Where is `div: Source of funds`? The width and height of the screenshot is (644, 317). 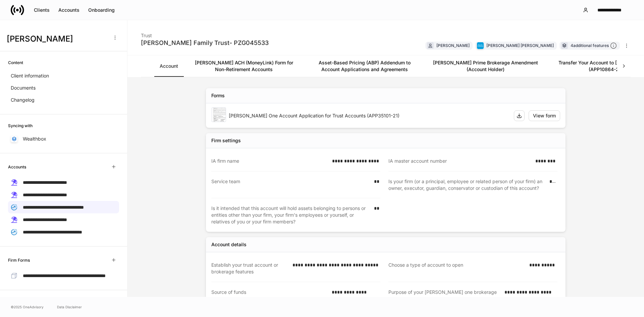
div: Source of funds is located at coordinates (269, 296).